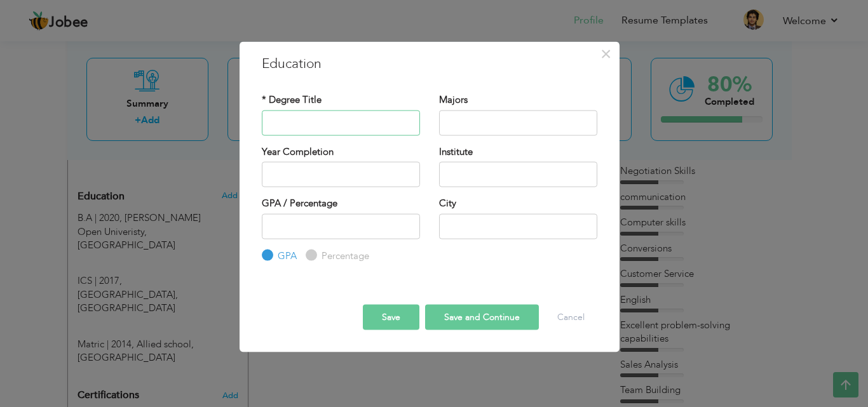 The width and height of the screenshot is (868, 407). I want to click on button: Cancel, so click(570, 318).